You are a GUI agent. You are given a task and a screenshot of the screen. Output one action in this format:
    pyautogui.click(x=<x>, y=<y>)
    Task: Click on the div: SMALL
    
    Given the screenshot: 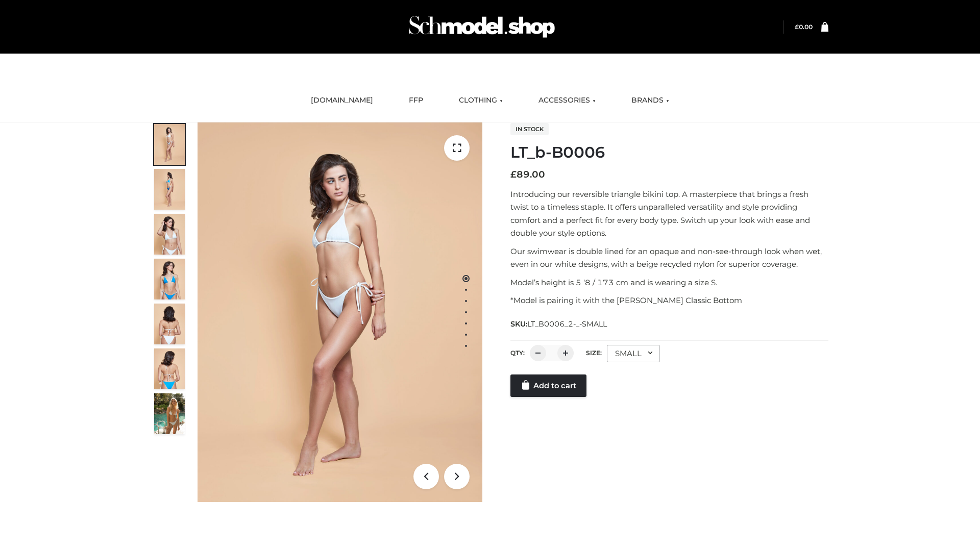 What is the action you would take?
    pyautogui.click(x=634, y=353)
    